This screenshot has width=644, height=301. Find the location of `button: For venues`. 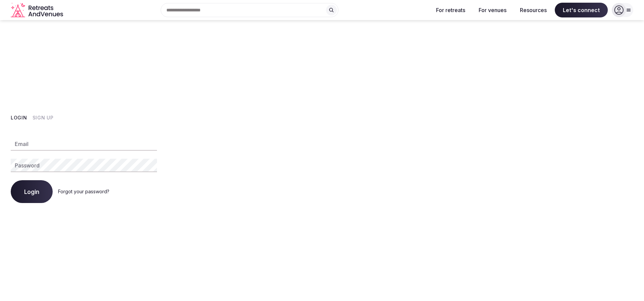

button: For venues is located at coordinates (493, 10).